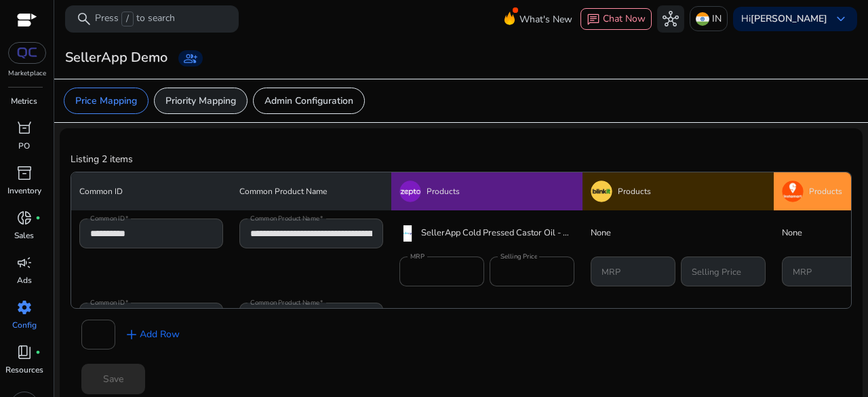 The width and height of the screenshot is (868, 397). What do you see at coordinates (702, 19) in the screenshot?
I see `img: in.svg` at bounding box center [702, 19].